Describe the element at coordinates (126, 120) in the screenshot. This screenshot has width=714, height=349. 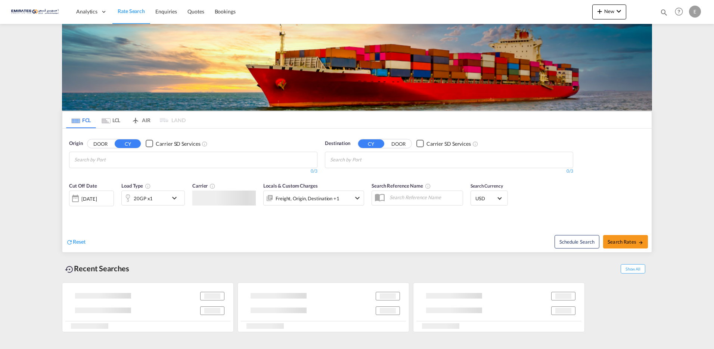
I see `md-pagination-wrapper: Use the left and right arrow keys to navigate between tabs` at that location.